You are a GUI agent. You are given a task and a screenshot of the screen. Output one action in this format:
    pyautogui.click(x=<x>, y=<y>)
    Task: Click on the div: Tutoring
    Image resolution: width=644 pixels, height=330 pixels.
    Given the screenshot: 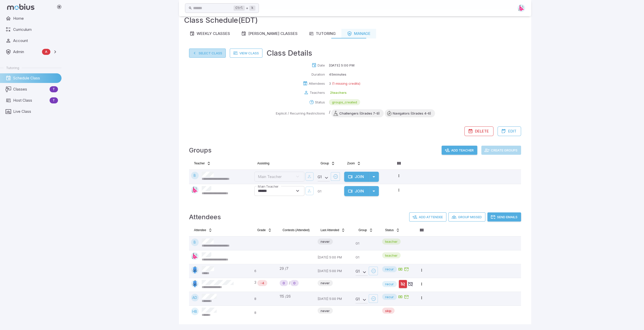 What is the action you would take?
    pyautogui.click(x=322, y=34)
    